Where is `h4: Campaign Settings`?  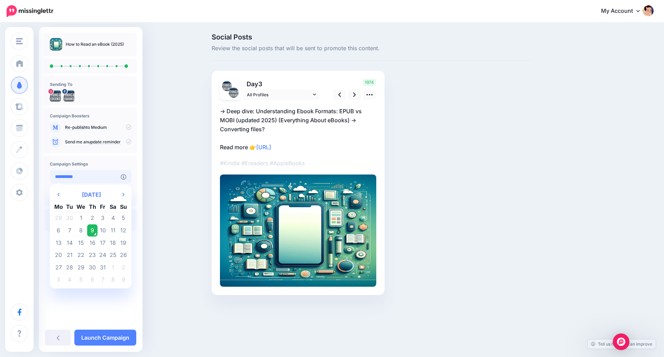
h4: Campaign Settings is located at coordinates (91, 164).